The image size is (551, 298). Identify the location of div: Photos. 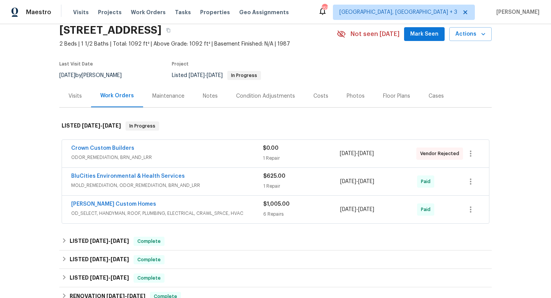
(356, 96).